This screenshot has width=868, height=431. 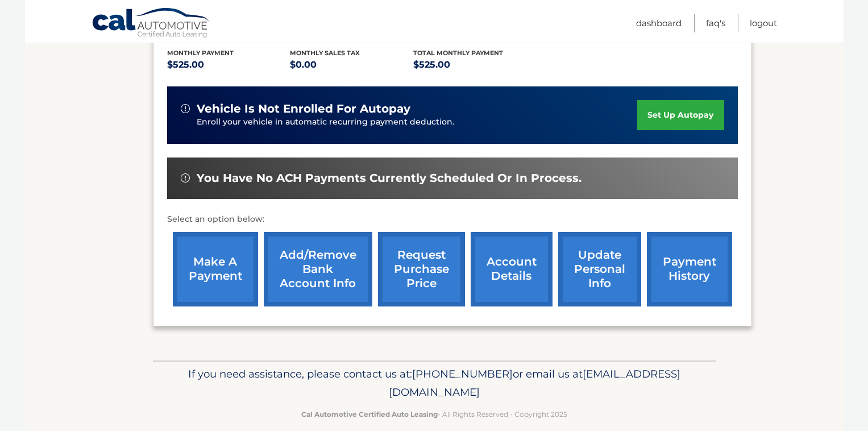 I want to click on a: update personal info, so click(x=600, y=269).